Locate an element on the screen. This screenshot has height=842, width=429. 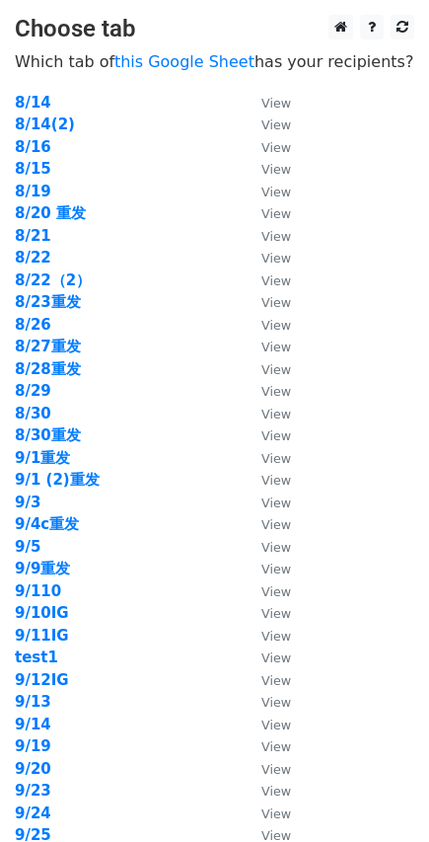
a: 9/13 is located at coordinates (33, 701).